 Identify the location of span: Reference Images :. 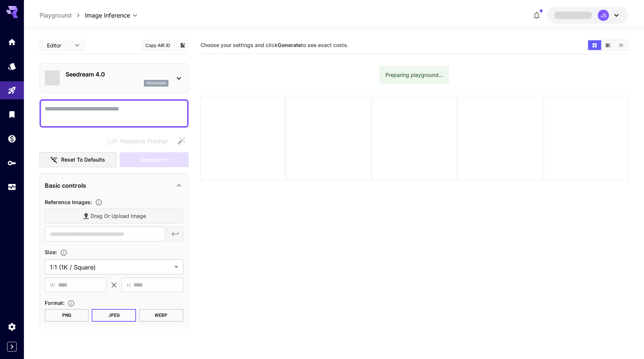
(68, 202).